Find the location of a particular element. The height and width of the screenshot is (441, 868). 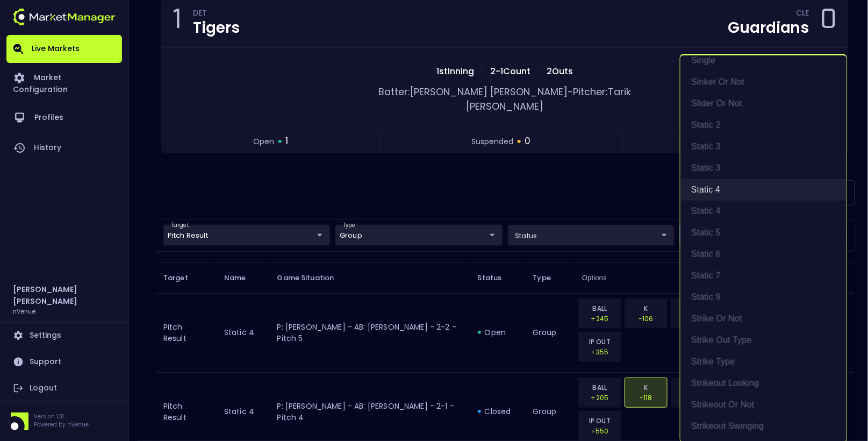

li: Static 4 is located at coordinates (763, 212).